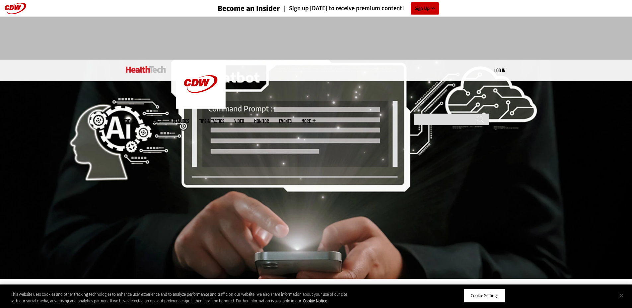  What do you see at coordinates (308, 121) in the screenshot?
I see `span: More` at bounding box center [308, 121].